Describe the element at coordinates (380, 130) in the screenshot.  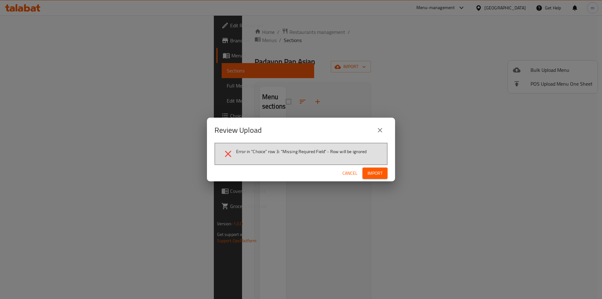
I see `button: close` at that location.